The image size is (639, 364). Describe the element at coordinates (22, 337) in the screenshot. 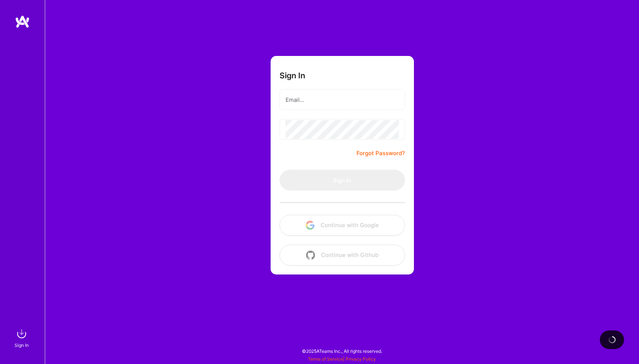

I see `a: sign inSign In` at that location.